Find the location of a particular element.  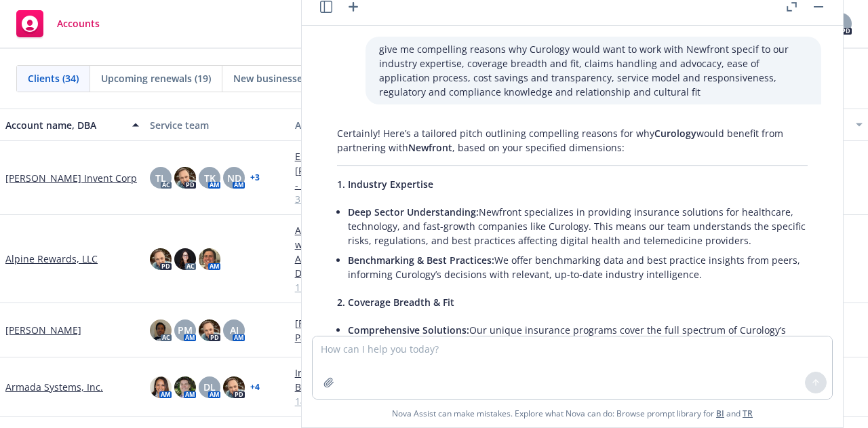

span: ND is located at coordinates (234, 177).